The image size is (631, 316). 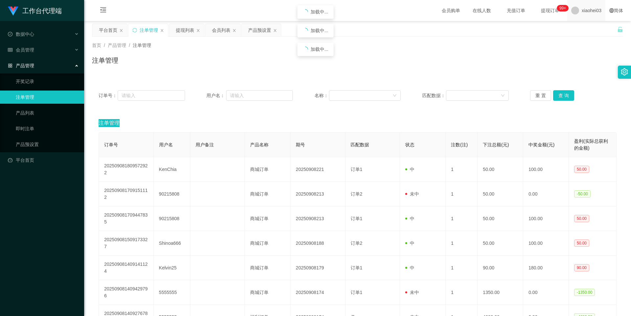 What do you see at coordinates (495, 145) in the screenshot?
I see `span: 下注总额(元)` at bounding box center [495, 145].